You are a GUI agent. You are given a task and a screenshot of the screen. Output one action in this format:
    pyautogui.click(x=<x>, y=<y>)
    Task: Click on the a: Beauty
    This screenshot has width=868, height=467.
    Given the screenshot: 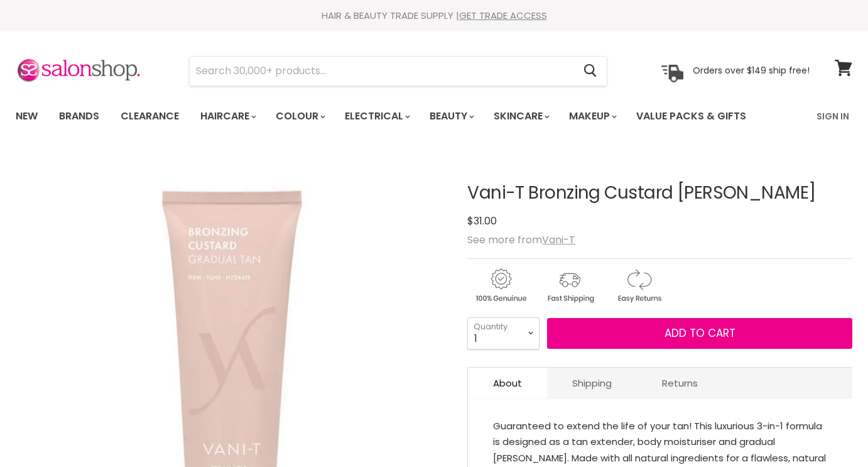 What is the action you would take?
    pyautogui.click(x=451, y=116)
    